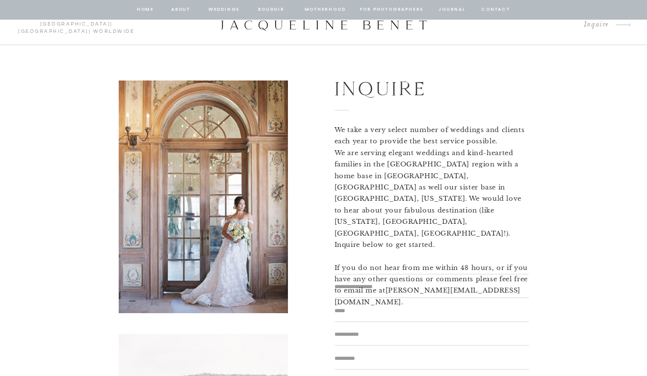  What do you see at coordinates (392, 10) in the screenshot?
I see `nav: for photographers` at bounding box center [392, 10].